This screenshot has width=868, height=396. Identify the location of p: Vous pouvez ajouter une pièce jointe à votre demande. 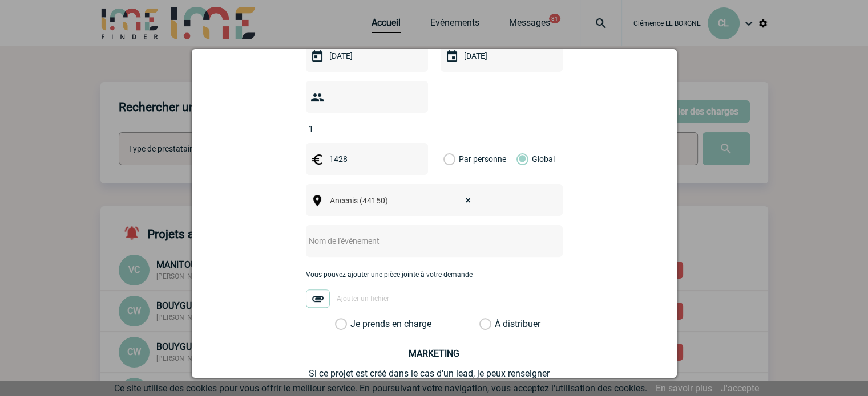
(434, 275).